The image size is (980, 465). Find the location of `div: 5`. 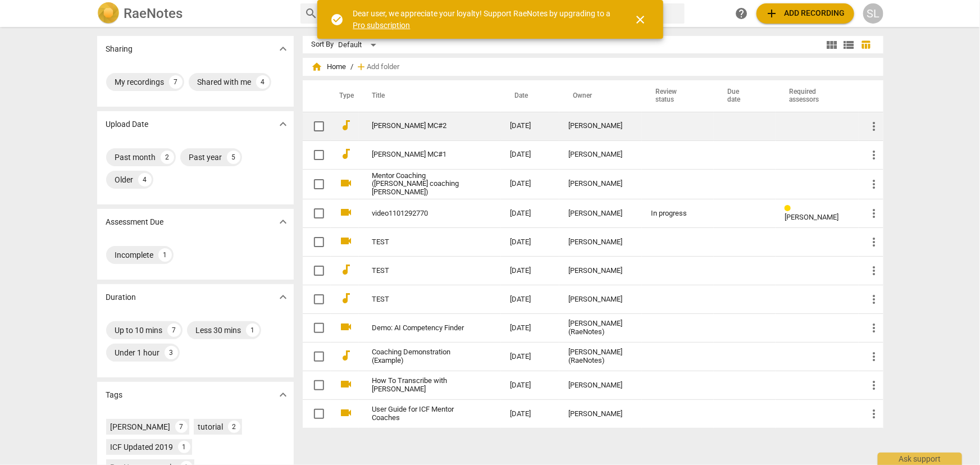

div: 5 is located at coordinates (233, 157).